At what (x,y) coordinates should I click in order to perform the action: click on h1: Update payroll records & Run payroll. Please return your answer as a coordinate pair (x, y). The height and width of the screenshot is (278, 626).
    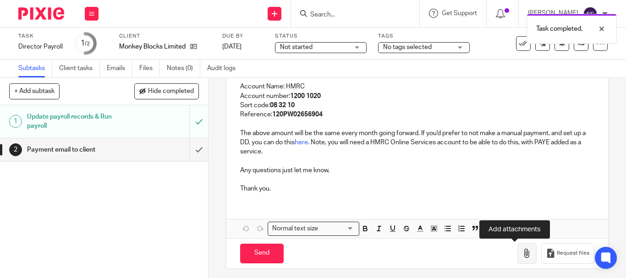
    Looking at the image, I should click on (78, 122).